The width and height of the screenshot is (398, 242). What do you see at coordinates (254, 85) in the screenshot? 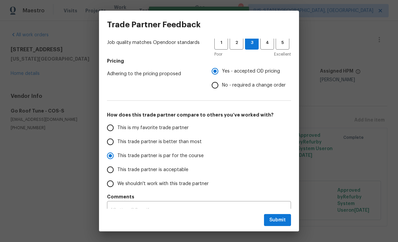
I see `span: No - required a change order` at bounding box center [254, 85].